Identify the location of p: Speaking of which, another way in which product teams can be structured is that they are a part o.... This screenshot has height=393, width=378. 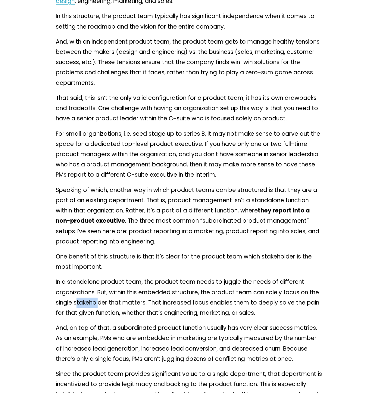
(189, 216).